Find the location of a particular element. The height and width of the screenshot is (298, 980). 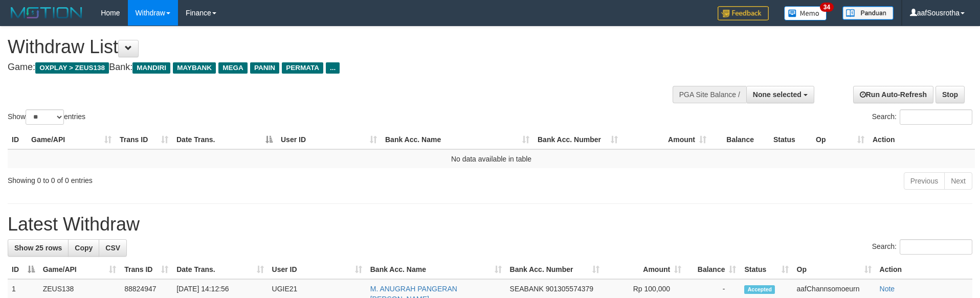

th: ID: activate to sort column descending is located at coordinates (23, 269).